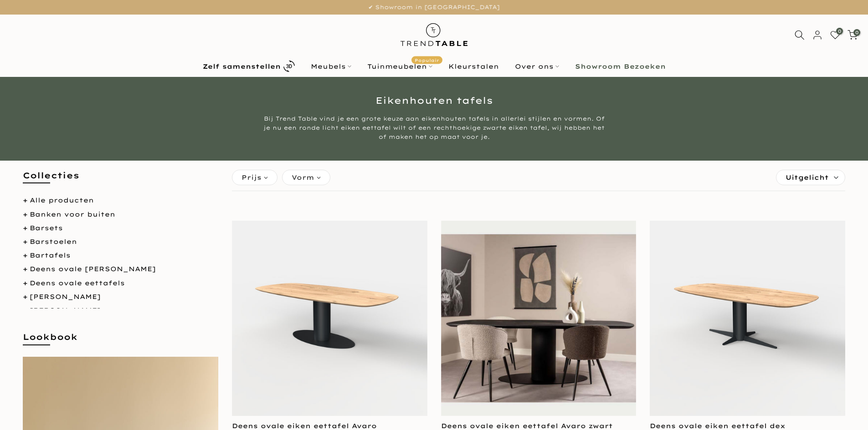 The image size is (868, 430). What do you see at coordinates (303, 178) in the screenshot?
I see `span: Vorm` at bounding box center [303, 178].